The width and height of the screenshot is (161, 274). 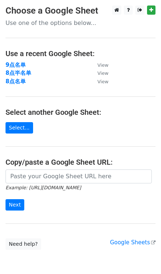 I want to click on p: Use one of the options below..., so click(x=80, y=23).